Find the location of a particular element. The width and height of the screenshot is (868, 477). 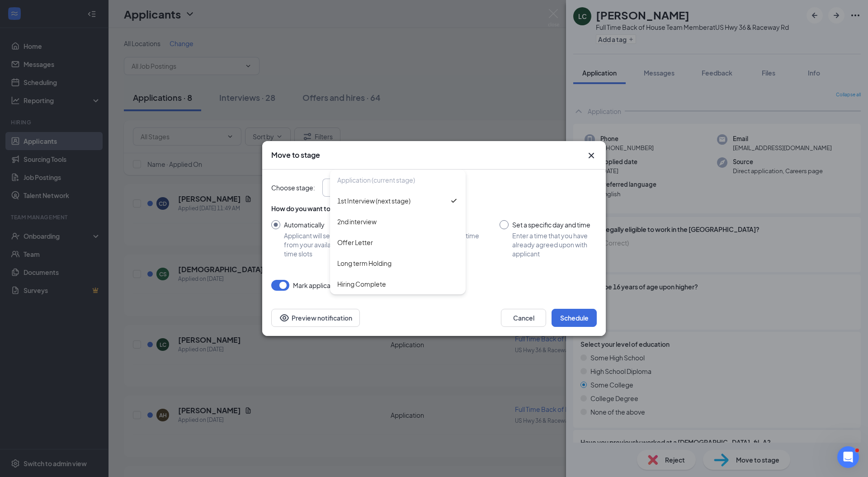

div: Application (current stage) is located at coordinates (376, 180).